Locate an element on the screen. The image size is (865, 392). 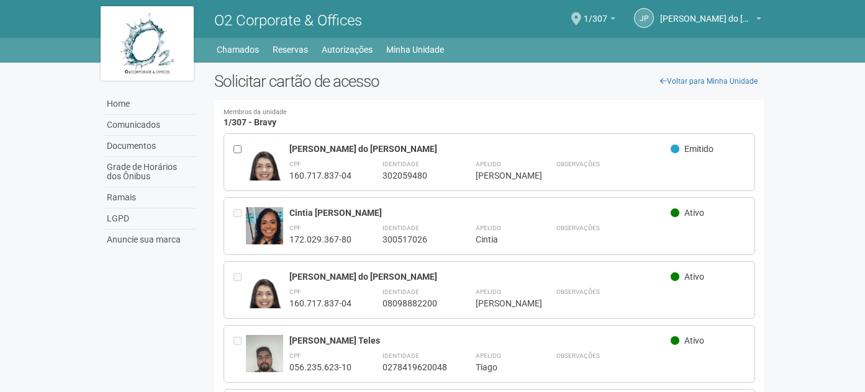
h4: 1/307 - Bravy is located at coordinates (489, 118).